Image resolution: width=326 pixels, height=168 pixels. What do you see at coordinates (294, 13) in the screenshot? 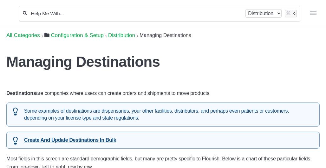
I see `kbd: K` at bounding box center [294, 13].